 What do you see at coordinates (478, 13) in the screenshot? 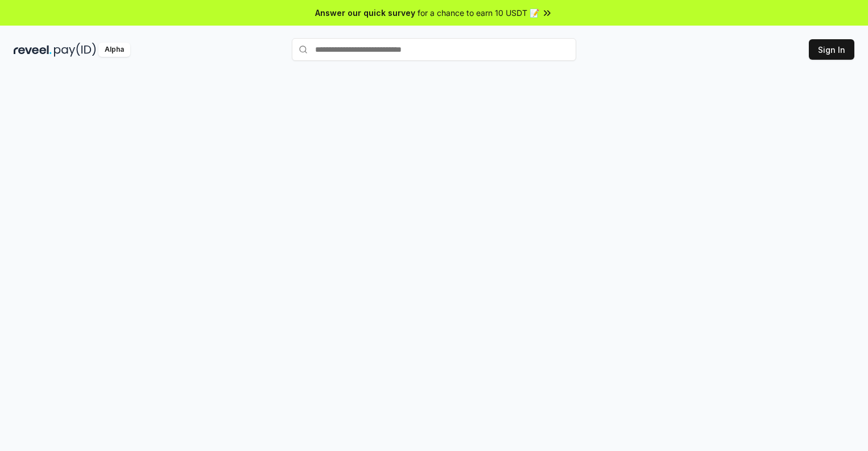
I see `span: for a chance to earn 10 USDT 📝` at bounding box center [478, 13].